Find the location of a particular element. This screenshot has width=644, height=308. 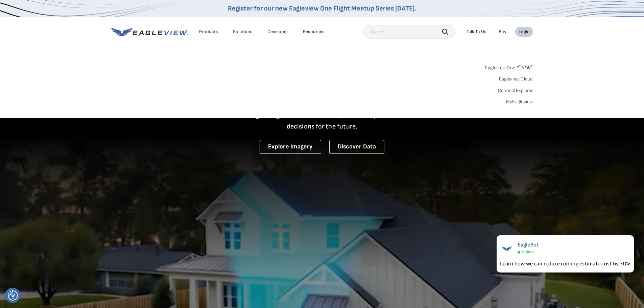

div: Resources is located at coordinates (314, 32).